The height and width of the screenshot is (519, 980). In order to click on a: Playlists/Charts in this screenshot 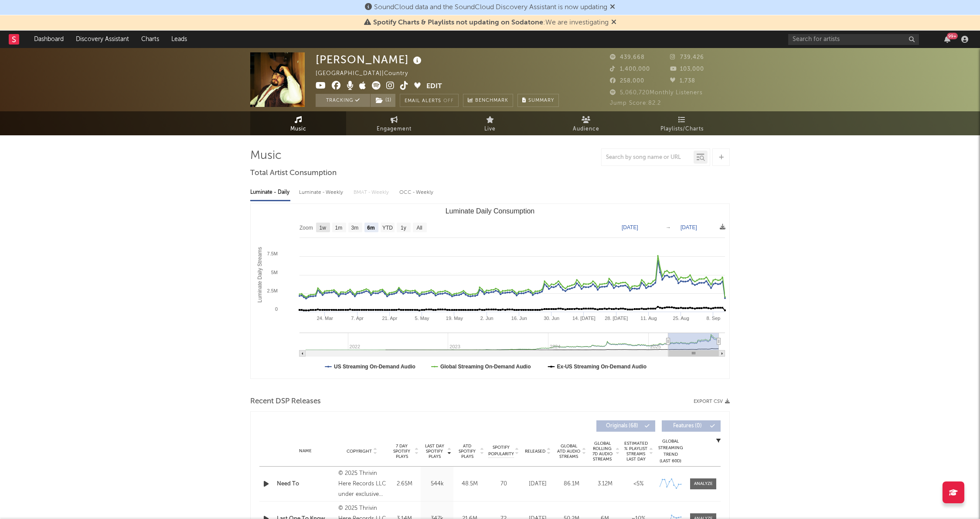, I will do `click(682, 123)`.